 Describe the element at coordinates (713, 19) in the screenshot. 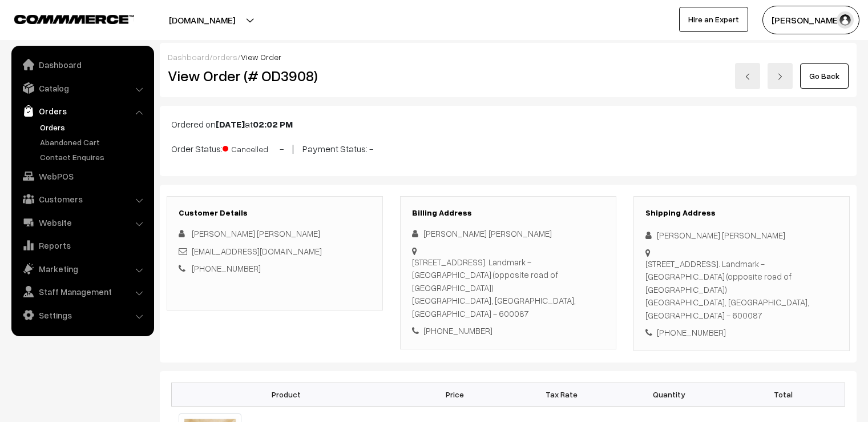

I see `a: Hire an Expert` at that location.